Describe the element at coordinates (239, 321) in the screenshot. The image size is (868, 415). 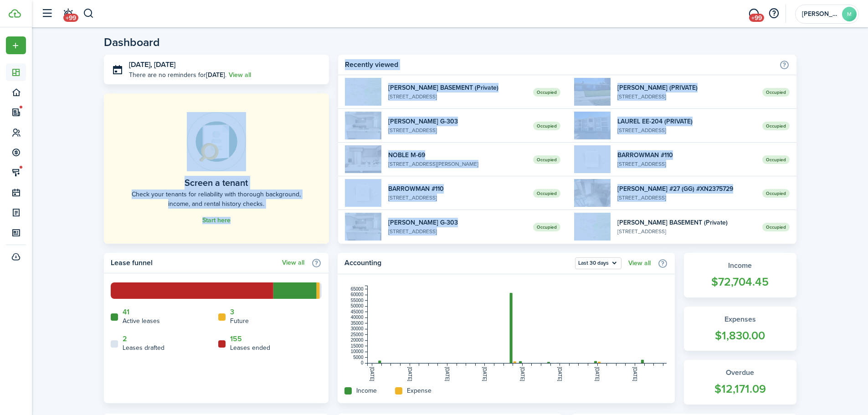
I see `home-widget-title: Future` at that location.